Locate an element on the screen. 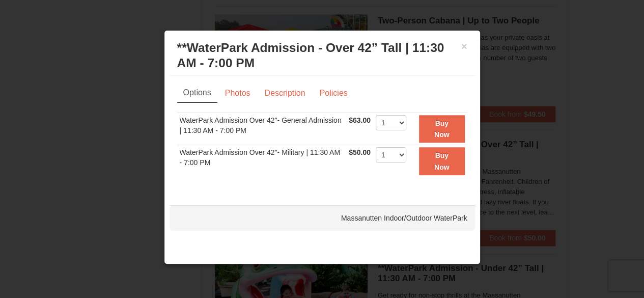 This screenshot has height=298, width=644. h3: **WaterPark Admission - Over 42” Tall | 11:30 AM - 7:00 PM is located at coordinates (322, 56).